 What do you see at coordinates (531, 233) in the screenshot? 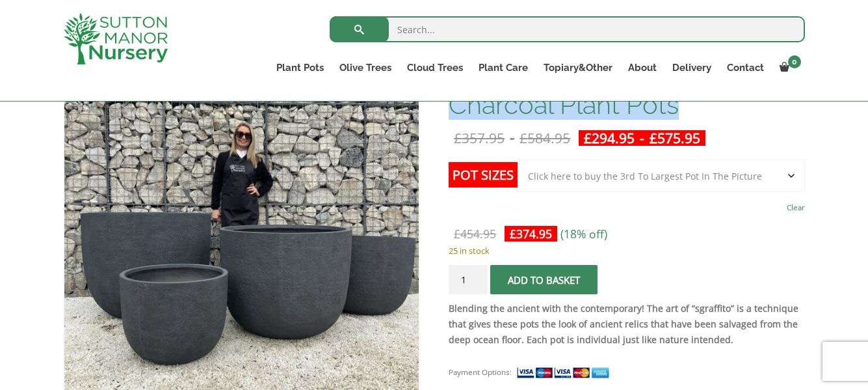
I see `bdi: 374.95` at bounding box center [531, 233].